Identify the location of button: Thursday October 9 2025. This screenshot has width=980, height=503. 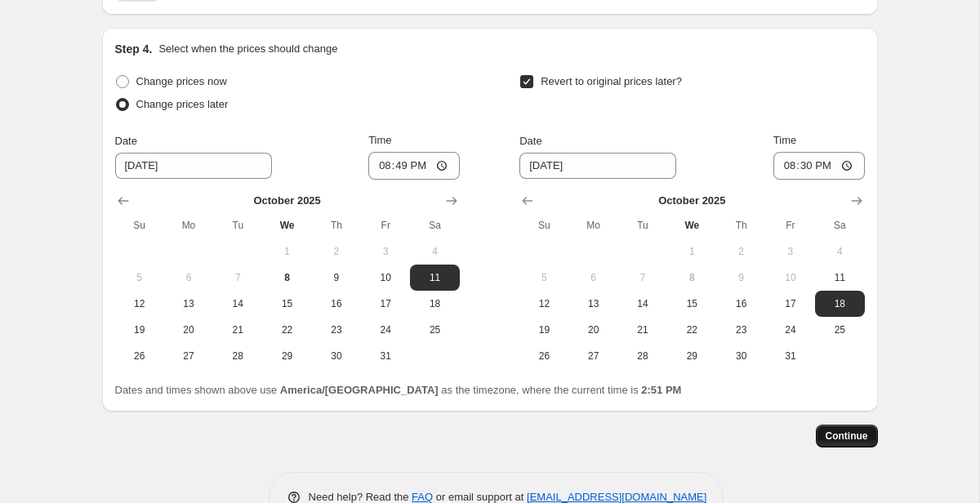
(337, 277).